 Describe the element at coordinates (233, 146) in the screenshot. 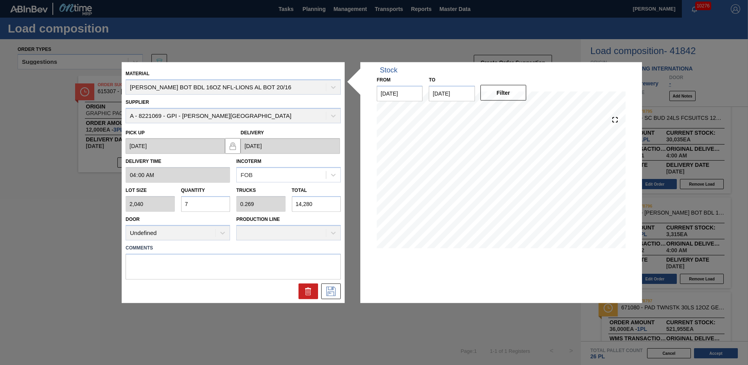

I see `img: locked` at that location.